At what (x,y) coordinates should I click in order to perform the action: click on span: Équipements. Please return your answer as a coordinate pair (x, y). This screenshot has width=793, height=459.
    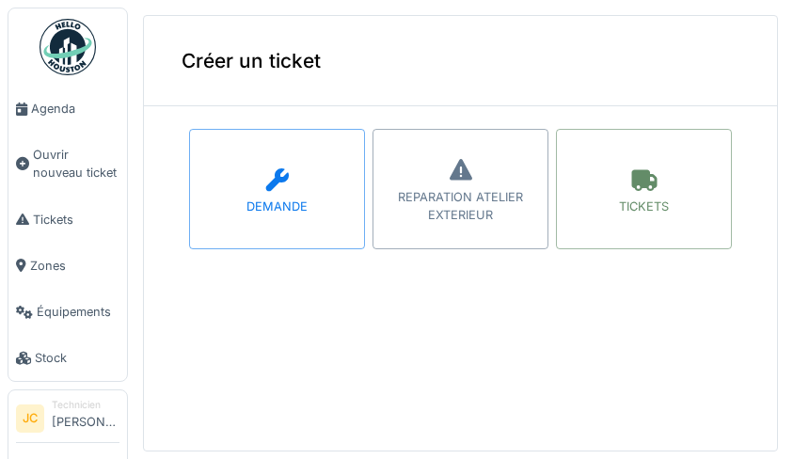
    Looking at the image, I should click on (78, 311).